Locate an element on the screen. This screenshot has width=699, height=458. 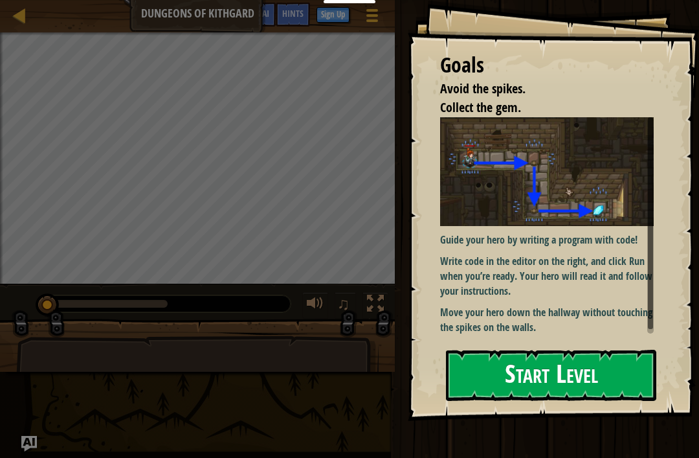
li: Avoid the spikes. is located at coordinates (537, 89).